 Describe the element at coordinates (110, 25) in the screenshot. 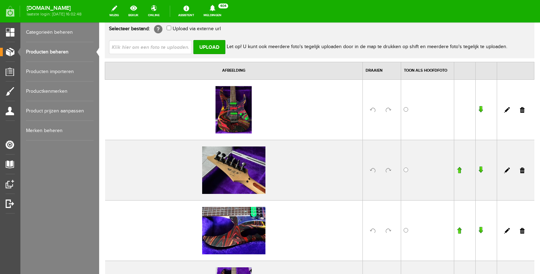

I see `input: Upload` at that location.